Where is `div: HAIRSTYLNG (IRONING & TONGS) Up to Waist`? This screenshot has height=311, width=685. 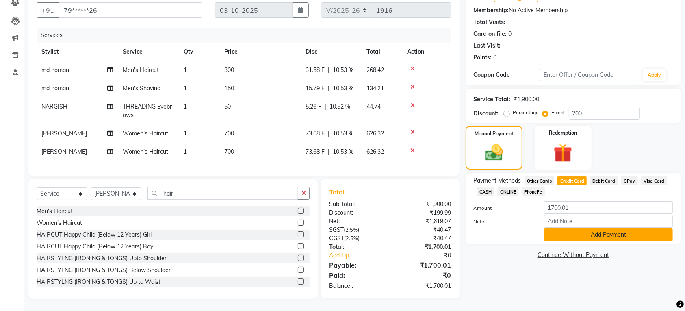 div: HAIRSTYLNG (IRONING & TONGS) Up to Waist is located at coordinates (98, 282).